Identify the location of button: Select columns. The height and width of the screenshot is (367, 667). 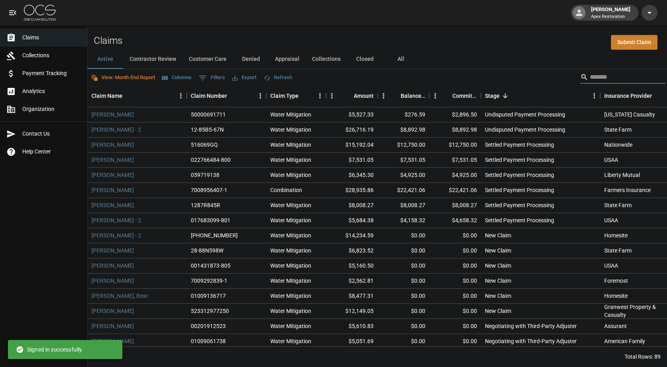
(177, 78).